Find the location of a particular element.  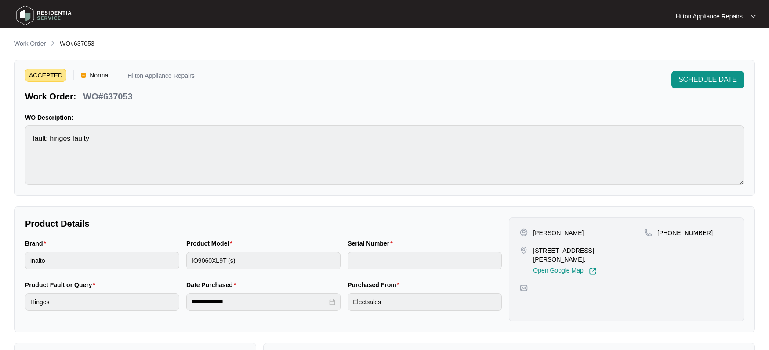

input: Purchased From is located at coordinates (425, 302).